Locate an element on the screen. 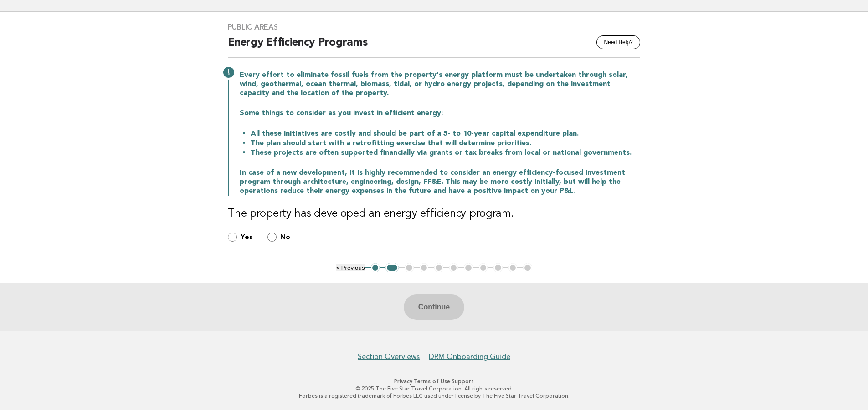 Image resolution: width=868 pixels, height=410 pixels. a: Section Overviews is located at coordinates (389, 357).